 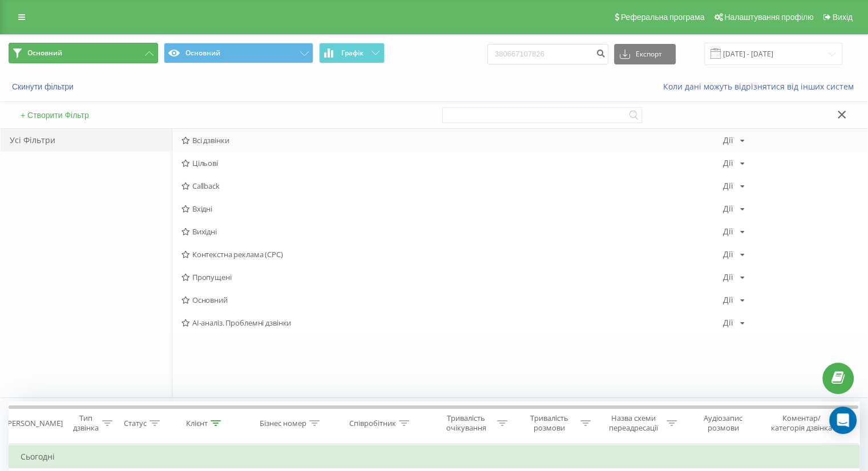 I want to click on div: Коментар/категорія дзвінка, so click(x=801, y=423).